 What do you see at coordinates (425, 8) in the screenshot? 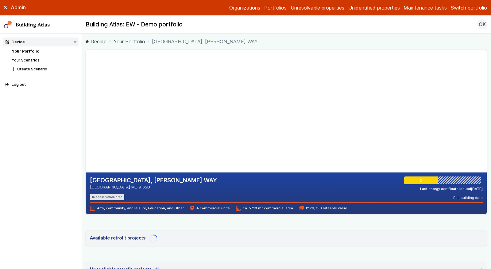
I see `a: Maintenance tasks` at bounding box center [425, 8].